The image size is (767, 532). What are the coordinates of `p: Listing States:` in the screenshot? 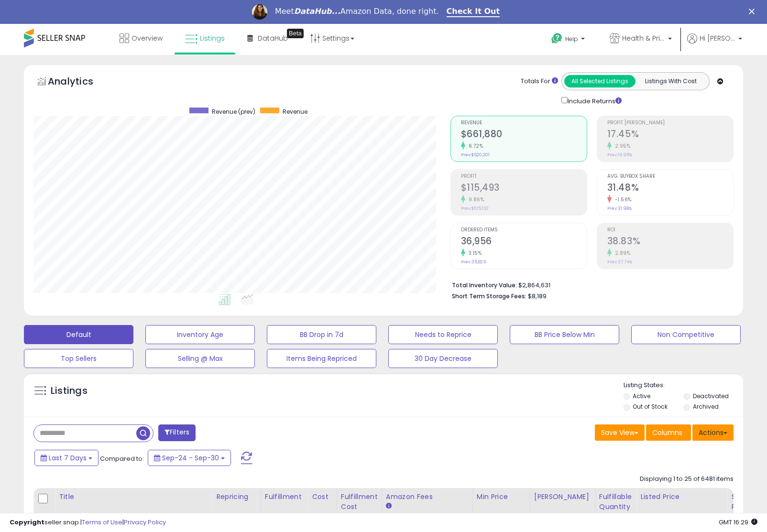 It's located at (683, 386).